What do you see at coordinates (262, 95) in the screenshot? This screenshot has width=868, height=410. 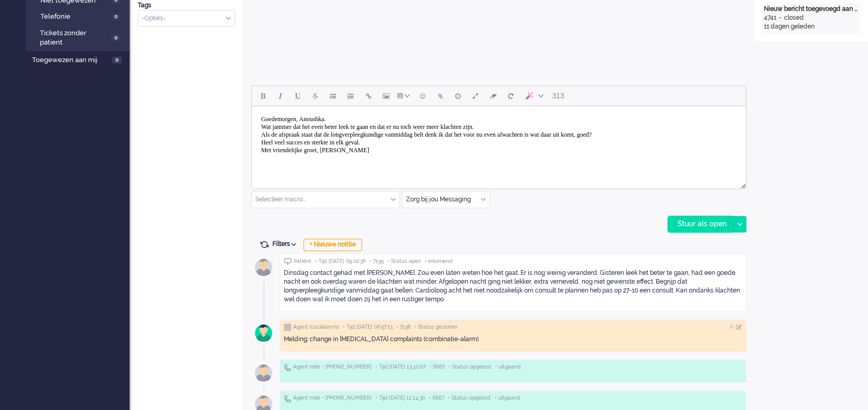 I see `button: Bold` at bounding box center [262, 95].